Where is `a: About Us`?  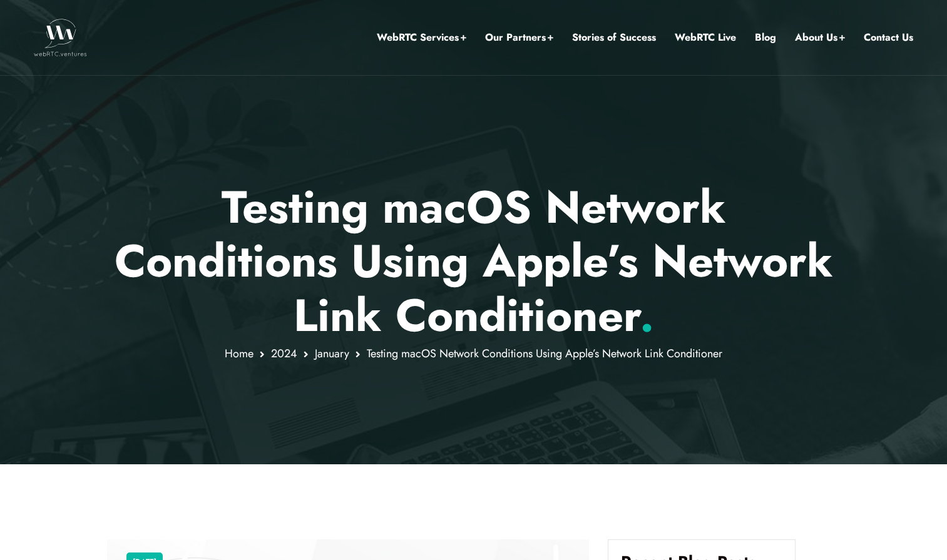
a: About Us is located at coordinates (820, 37).